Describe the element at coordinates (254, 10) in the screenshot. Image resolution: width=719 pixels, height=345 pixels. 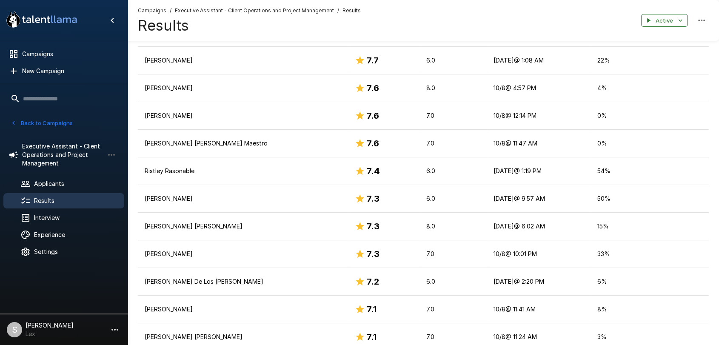
I see `u: Executive Assistant - Client Operations and Project Management` at that location.